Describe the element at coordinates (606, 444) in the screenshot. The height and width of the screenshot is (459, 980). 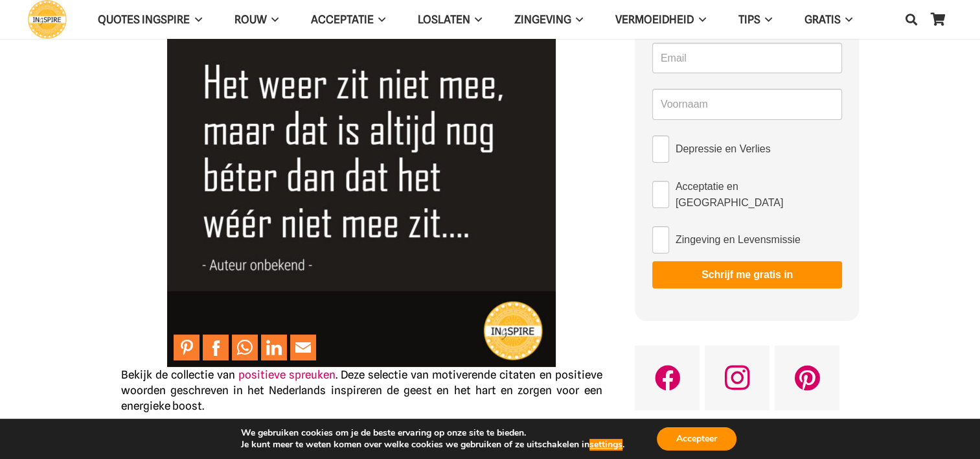
I see `button: settings` at that location.